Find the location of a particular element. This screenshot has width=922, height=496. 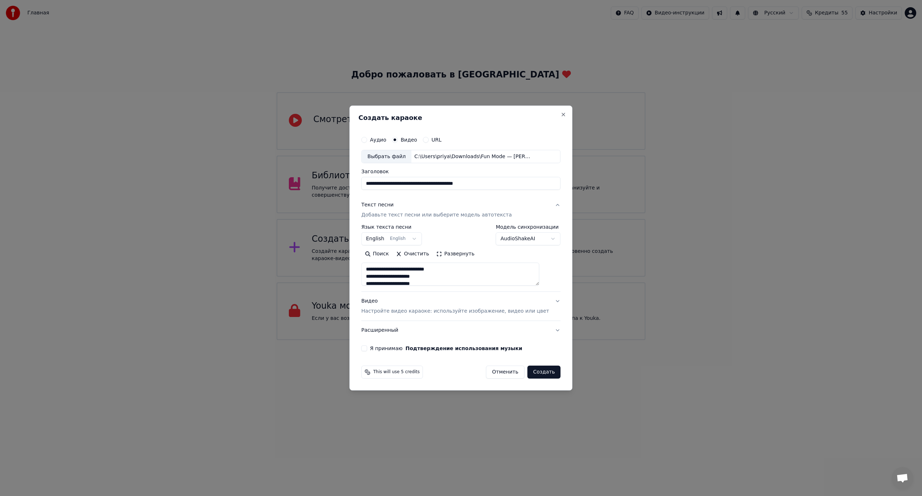

label: URL is located at coordinates (437, 140).